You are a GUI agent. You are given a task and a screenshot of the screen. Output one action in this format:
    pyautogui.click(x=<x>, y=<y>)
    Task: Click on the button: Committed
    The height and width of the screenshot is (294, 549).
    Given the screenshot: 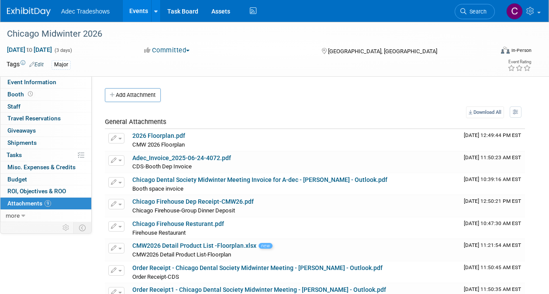 What is the action you would take?
    pyautogui.click(x=167, y=50)
    